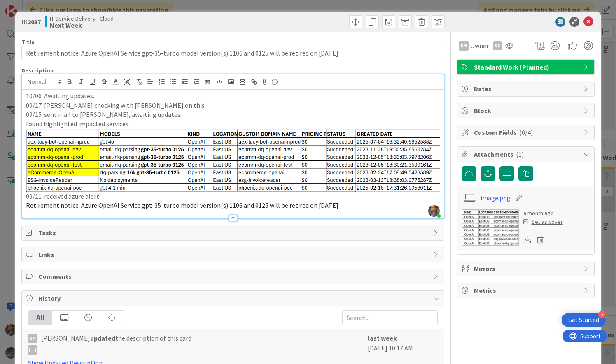 Image resolution: width=616 pixels, height=364 pixels. What do you see at coordinates (584, 320) in the screenshot?
I see `div: Open Get Started checklist, remaining modules: 3` at bounding box center [584, 320].